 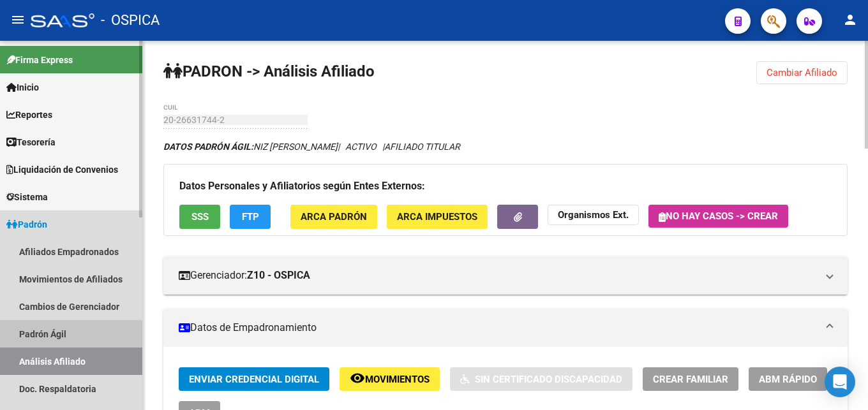 What do you see at coordinates (788, 380) in the screenshot?
I see `span: ABM Rápido` at bounding box center [788, 380].